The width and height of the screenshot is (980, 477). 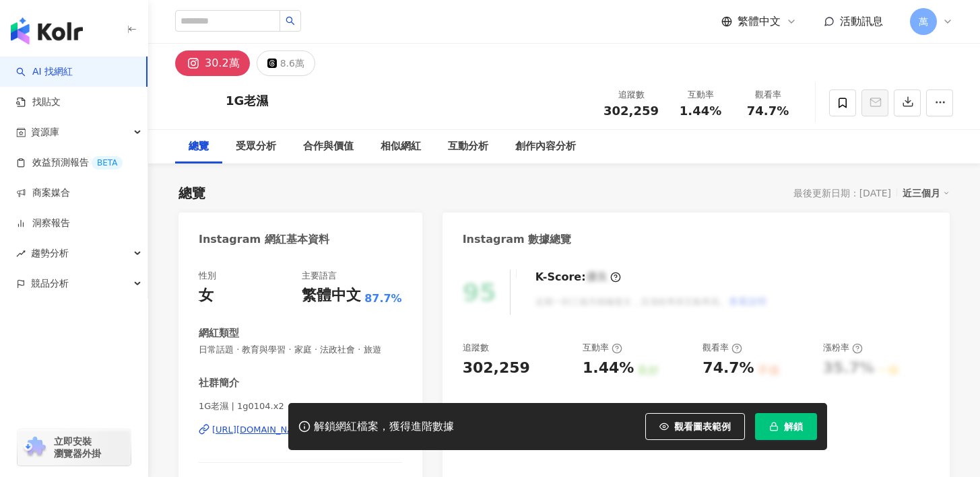 I want to click on span: 1.44%, so click(x=700, y=111).